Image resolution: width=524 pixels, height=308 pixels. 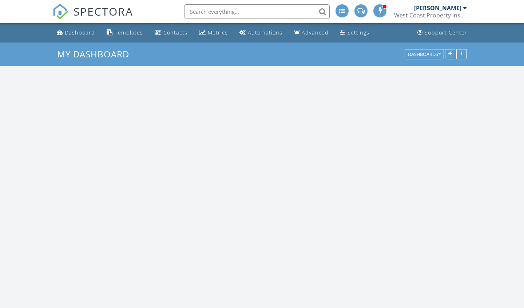 What do you see at coordinates (311, 33) in the screenshot?
I see `a: Advanced` at bounding box center [311, 33].